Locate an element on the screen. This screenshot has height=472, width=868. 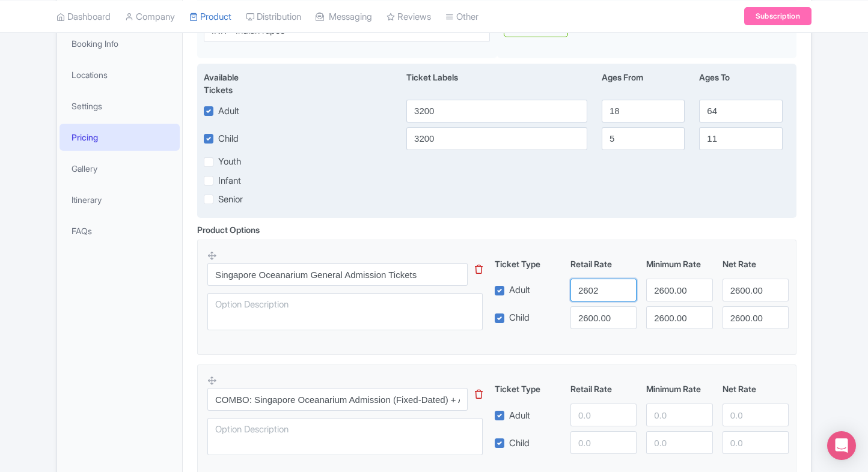
a: Subscription is located at coordinates (778, 16).